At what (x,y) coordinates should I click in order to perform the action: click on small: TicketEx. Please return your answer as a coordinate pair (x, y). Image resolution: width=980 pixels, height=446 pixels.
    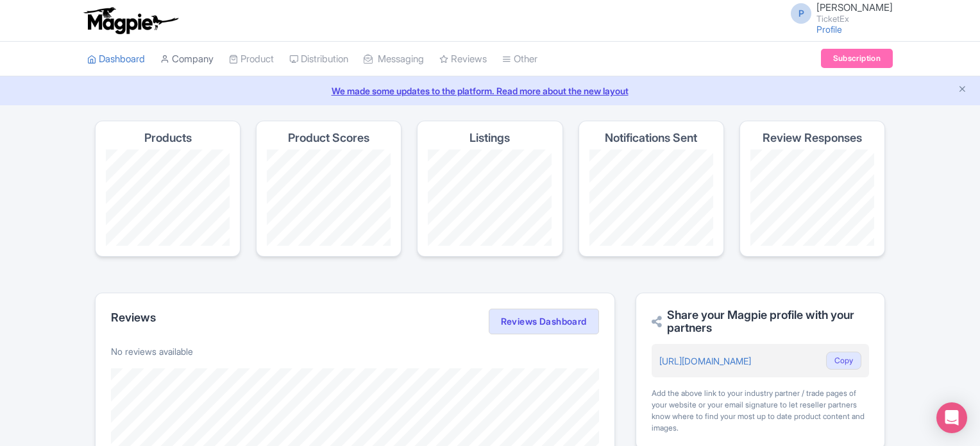
    Looking at the image, I should click on (854, 19).